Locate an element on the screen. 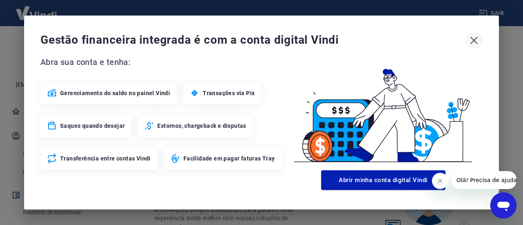 Image resolution: width=523 pixels, height=225 pixels. span: Transferência entre contas Vindi is located at coordinates (105, 158).